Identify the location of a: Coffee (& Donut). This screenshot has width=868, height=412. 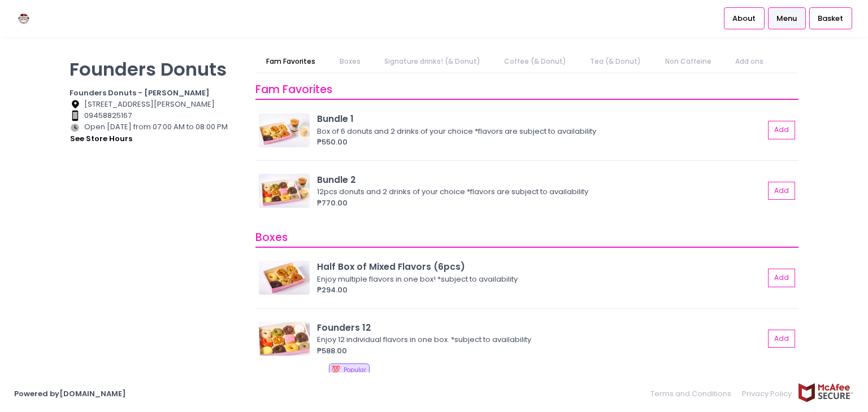
(536, 61).